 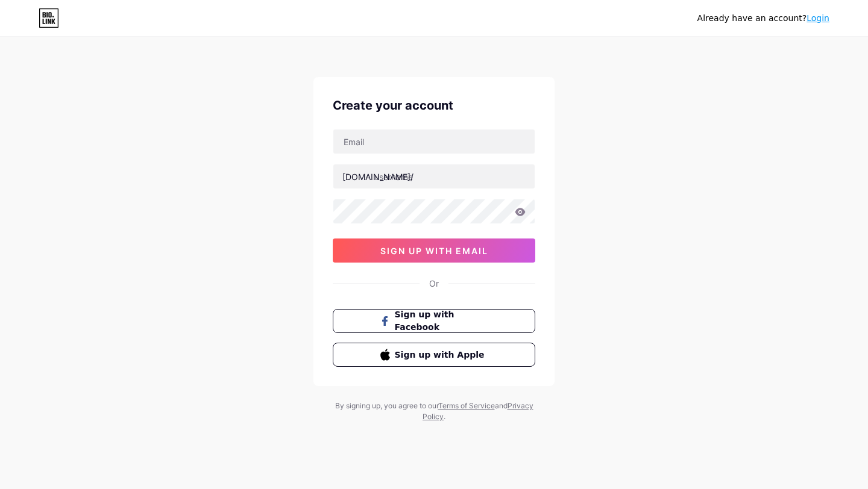 What do you see at coordinates (818, 18) in the screenshot?
I see `a: Login` at bounding box center [818, 18].